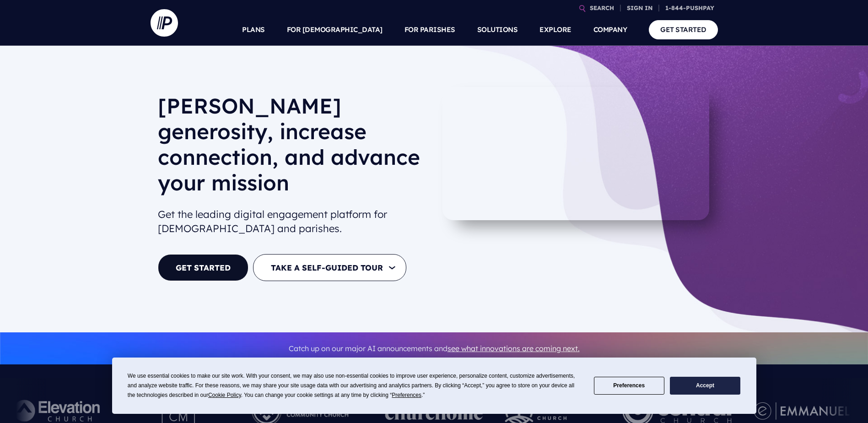 The height and width of the screenshot is (423, 868). What do you see at coordinates (434, 349) in the screenshot?
I see `p: Catch up on our major AI announcements and` at bounding box center [434, 349].